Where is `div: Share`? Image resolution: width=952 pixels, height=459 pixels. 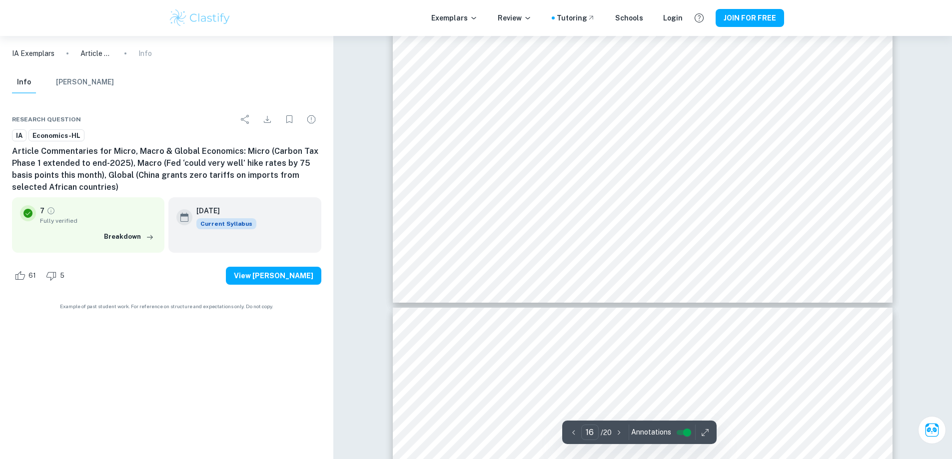
div: Share is located at coordinates (245, 119).